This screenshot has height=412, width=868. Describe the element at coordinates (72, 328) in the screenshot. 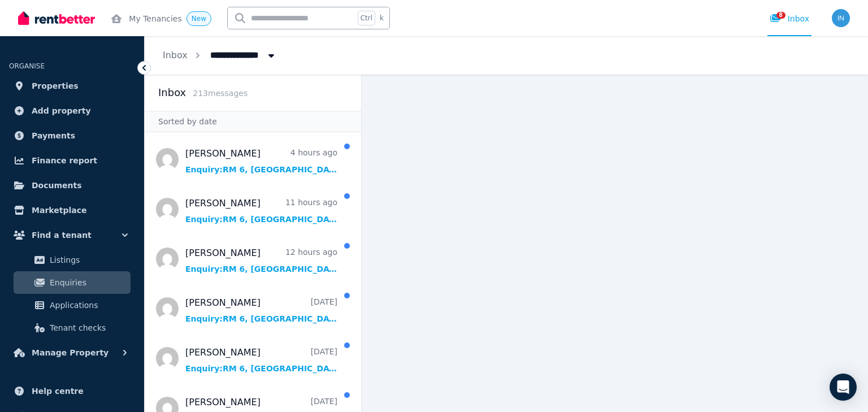

I see `a: Tenant checks` at that location.